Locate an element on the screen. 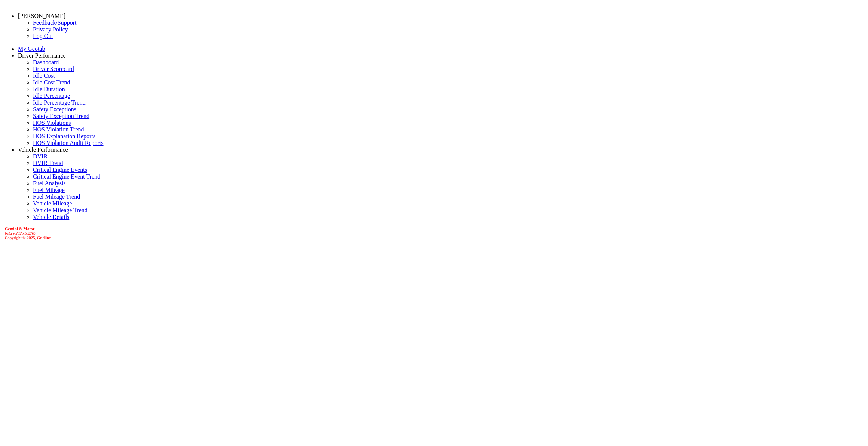 The image size is (868, 446). a: Dashboard is located at coordinates (46, 62).